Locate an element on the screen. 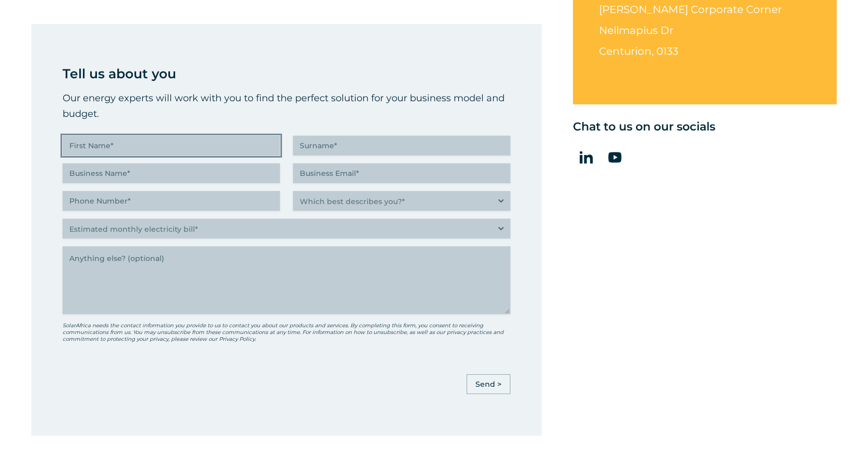  input: First Name* is located at coordinates (171, 145).